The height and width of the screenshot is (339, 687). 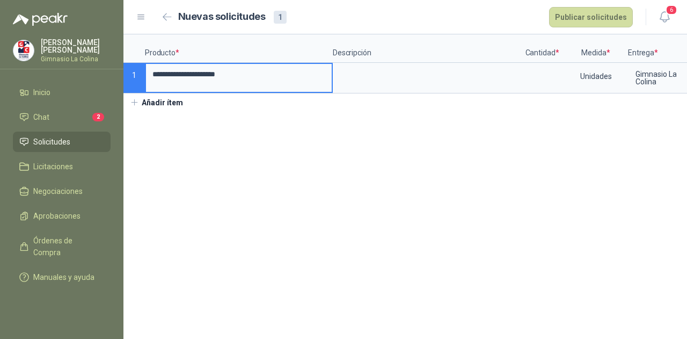 What do you see at coordinates (62, 92) in the screenshot?
I see `a: Inicio` at bounding box center [62, 92].